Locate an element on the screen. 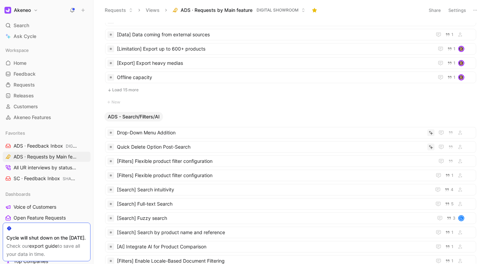 The image size is (488, 264). span: Workspace is located at coordinates (17, 50).